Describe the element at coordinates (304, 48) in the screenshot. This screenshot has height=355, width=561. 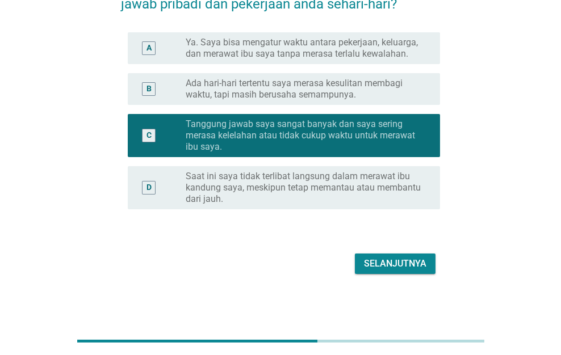
I see `label: Ya. Saya bisa mengatur waktu antara pekerjaan, keluarga, dan merawat ibu saya tanpa merasa terlal...` at that location.